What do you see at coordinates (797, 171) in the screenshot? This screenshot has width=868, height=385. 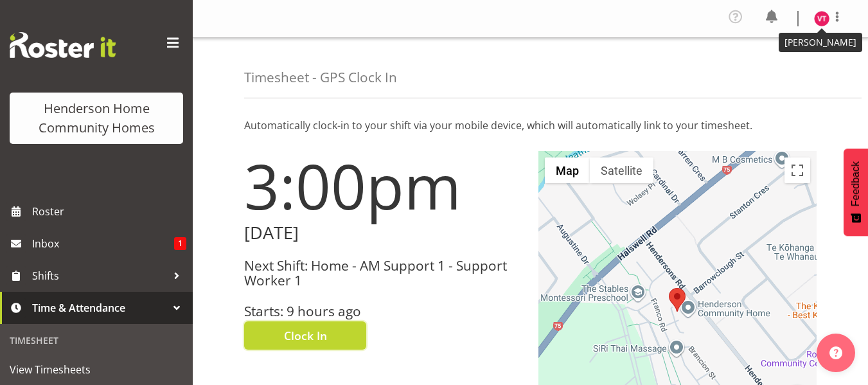 I see `button: Toggle fullscreen view` at bounding box center [797, 171].